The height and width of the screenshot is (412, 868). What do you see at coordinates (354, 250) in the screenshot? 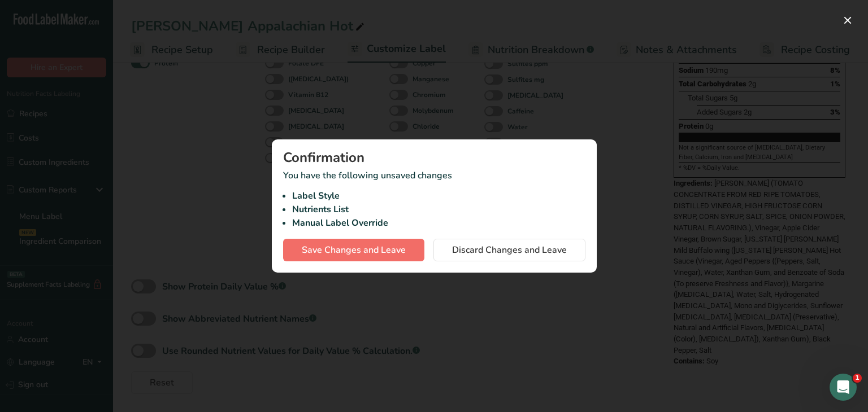
I see `button: Save Changes and Leave` at bounding box center [354, 250].